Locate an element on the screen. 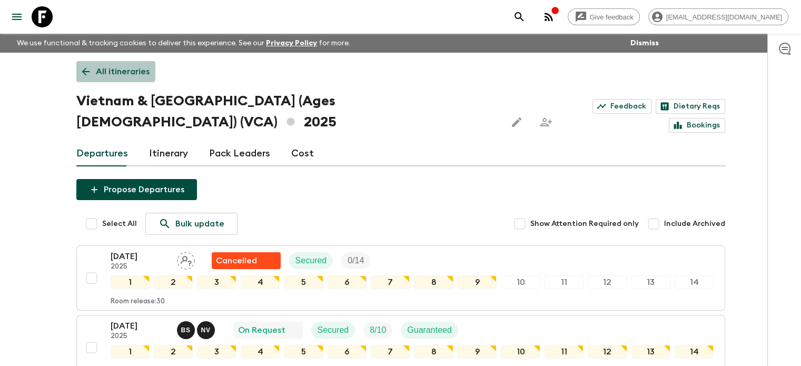  a: Privacy Policy is located at coordinates (291, 43).